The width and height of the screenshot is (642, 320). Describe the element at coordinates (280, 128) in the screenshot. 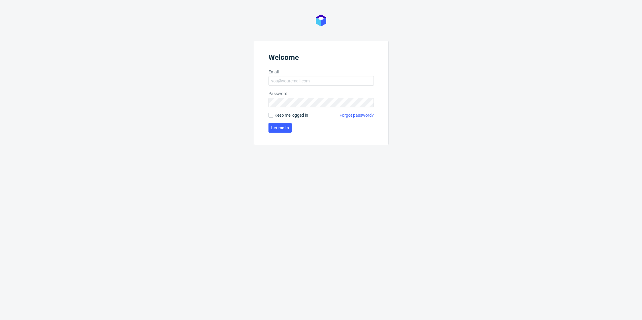

I see `span: Let me in` at that location.